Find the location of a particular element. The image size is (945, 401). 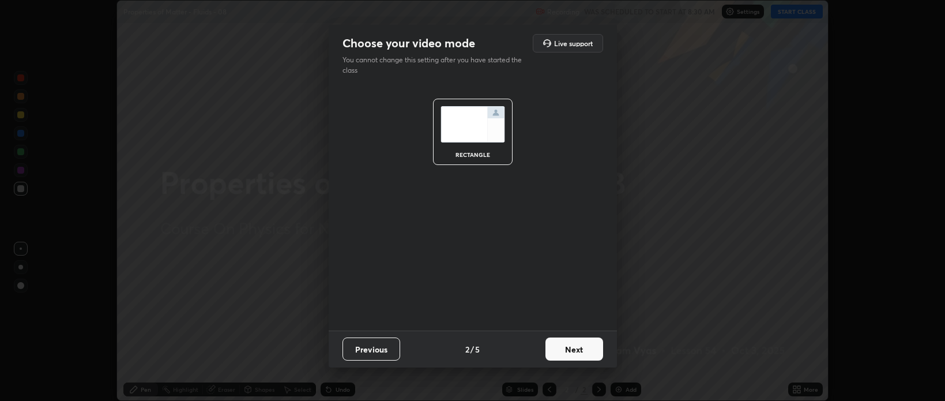

h5: Live support is located at coordinates (573, 43).